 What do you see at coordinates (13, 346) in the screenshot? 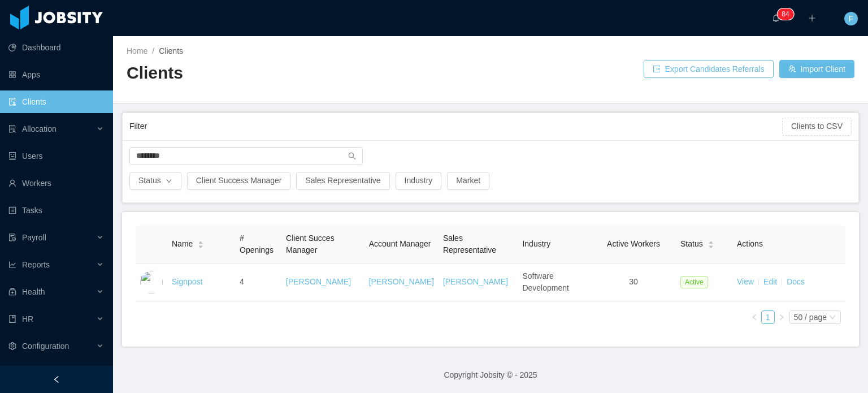
I see `i: icon: setting` at bounding box center [13, 346].